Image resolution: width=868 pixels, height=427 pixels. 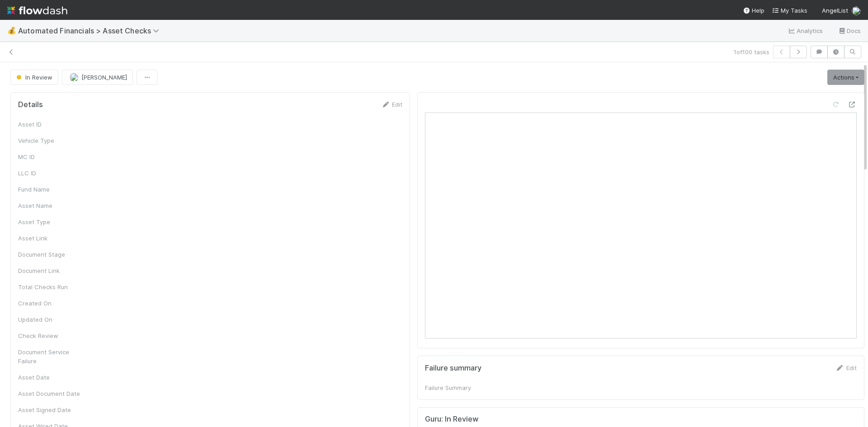 What do you see at coordinates (52, 124) in the screenshot?
I see `div: Asset ID` at bounding box center [52, 124].